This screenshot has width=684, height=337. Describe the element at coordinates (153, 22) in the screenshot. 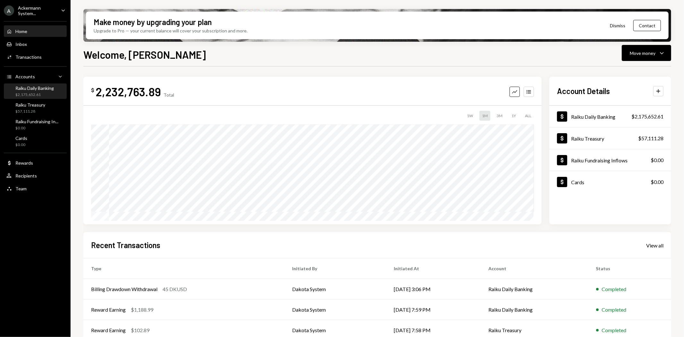

I see `div: Make money by upgrading your plan` at that location.